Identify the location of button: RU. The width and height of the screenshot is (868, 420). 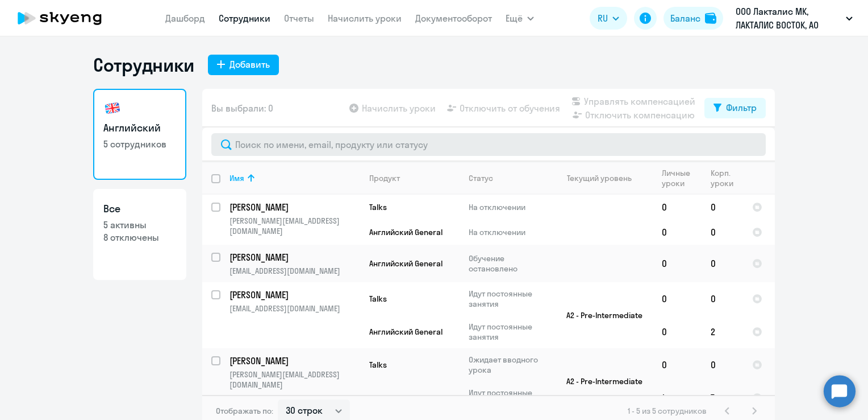
(609, 19).